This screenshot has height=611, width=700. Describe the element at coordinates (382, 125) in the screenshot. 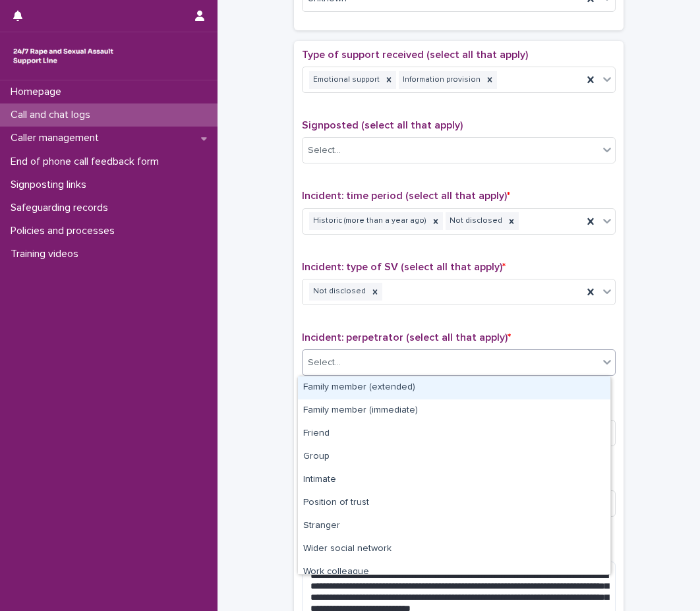

I see `span: Signposted (select all that apply)` at that location.